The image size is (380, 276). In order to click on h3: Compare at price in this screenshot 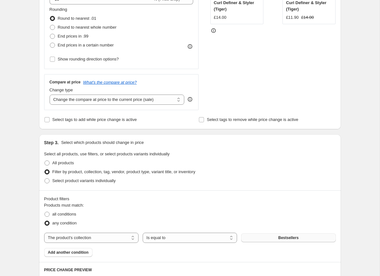, I will do `click(65, 82)`.